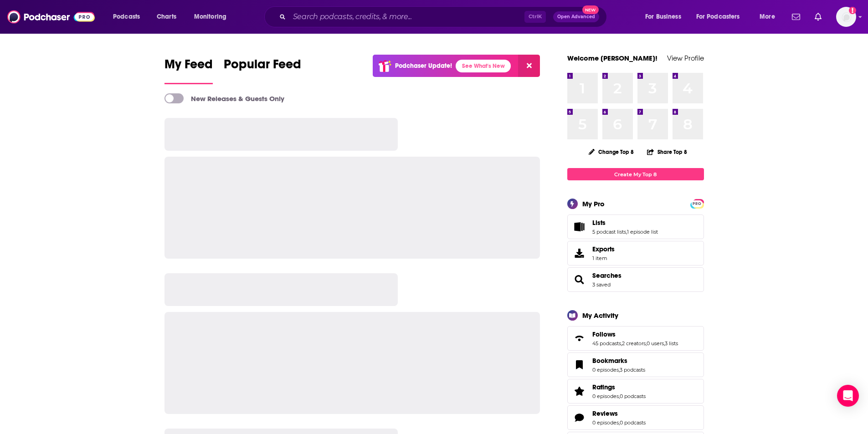 The width and height of the screenshot is (868, 434). I want to click on input: Search podcasts, credits, & more..., so click(407, 17).